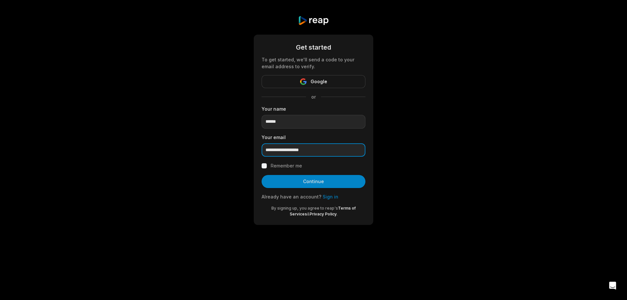 This screenshot has height=300, width=627. What do you see at coordinates (323, 214) in the screenshot?
I see `a: Privacy Policy` at bounding box center [323, 214].